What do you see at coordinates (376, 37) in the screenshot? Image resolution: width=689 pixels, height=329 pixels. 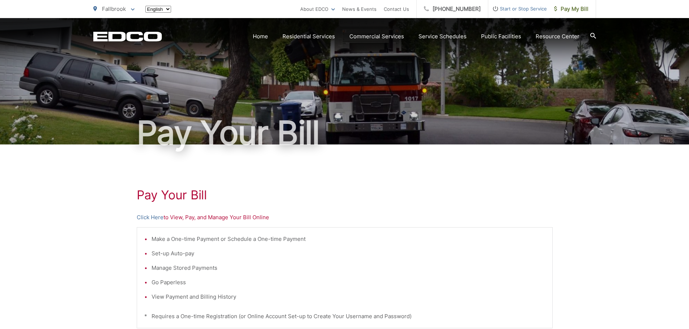 I see `a: Commercial Services` at bounding box center [376, 37].